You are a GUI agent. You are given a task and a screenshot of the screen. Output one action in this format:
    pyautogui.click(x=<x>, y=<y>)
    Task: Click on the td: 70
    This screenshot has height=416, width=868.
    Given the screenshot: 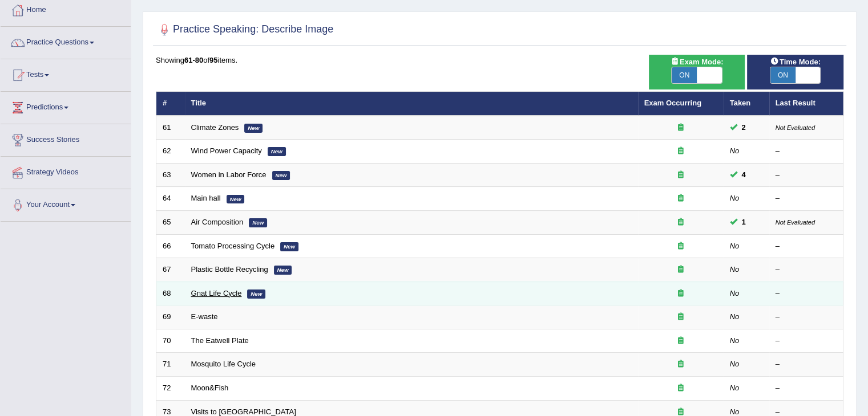 What is the action you would take?
    pyautogui.click(x=171, y=341)
    